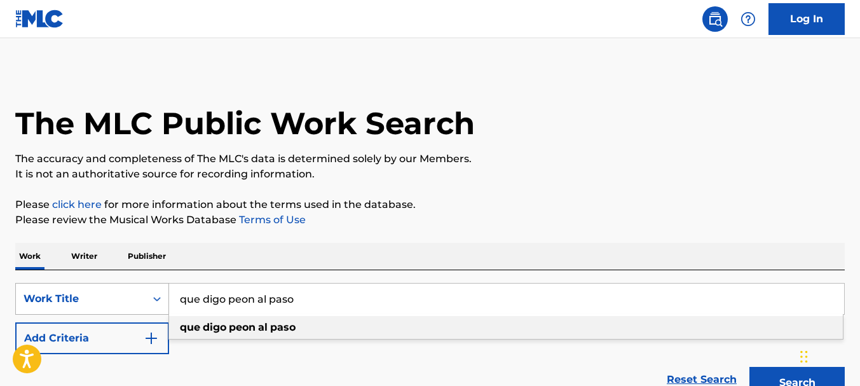 The height and width of the screenshot is (386, 860). Describe the element at coordinates (77, 204) in the screenshot. I see `a: click here` at that location.